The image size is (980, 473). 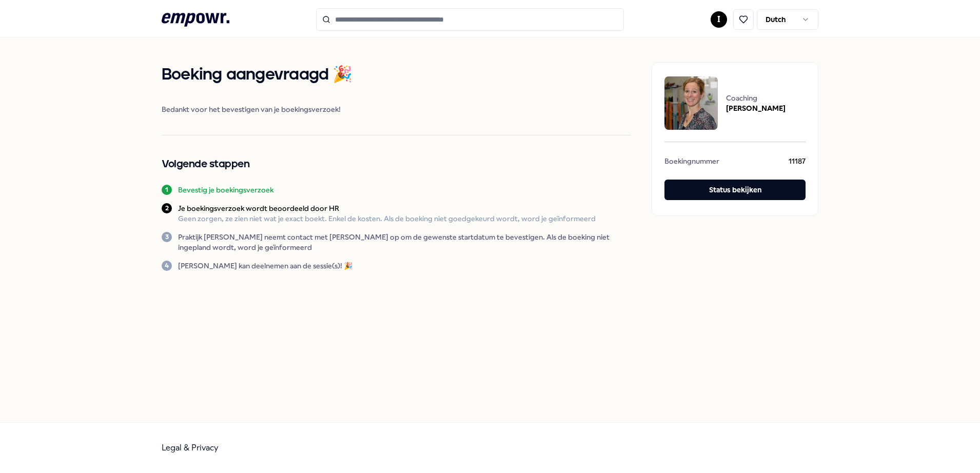 I want to click on p: Bevestig je boekingsverzoek, so click(x=226, y=190).